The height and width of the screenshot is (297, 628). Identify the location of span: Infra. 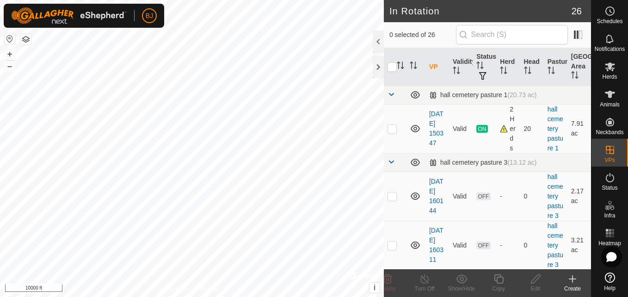
(610, 216).